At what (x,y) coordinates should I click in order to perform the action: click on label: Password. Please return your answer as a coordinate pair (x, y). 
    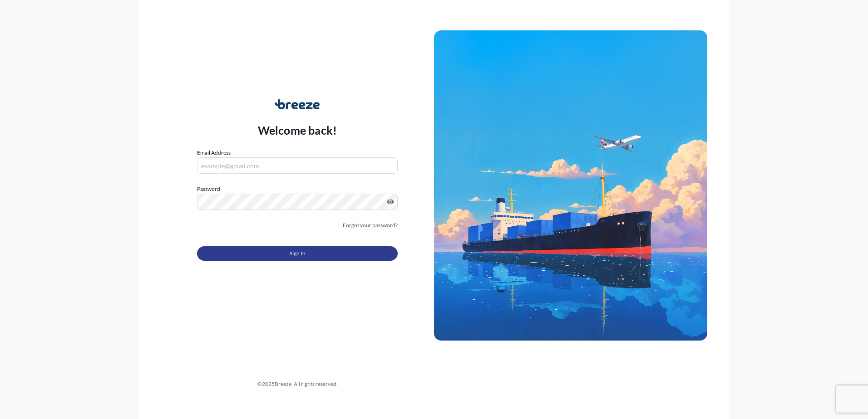
    Looking at the image, I should click on (297, 189).